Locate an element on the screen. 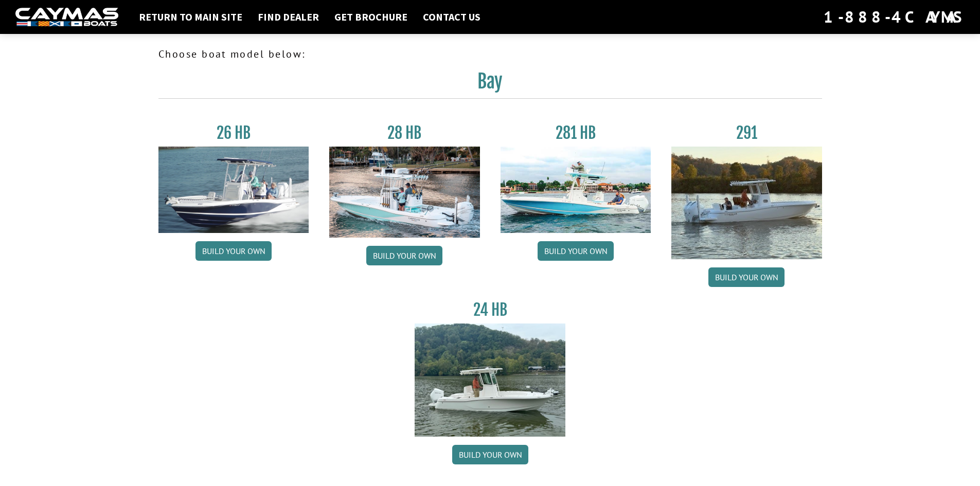 This screenshot has height=486, width=980. h3: 24 HB is located at coordinates (490, 309).